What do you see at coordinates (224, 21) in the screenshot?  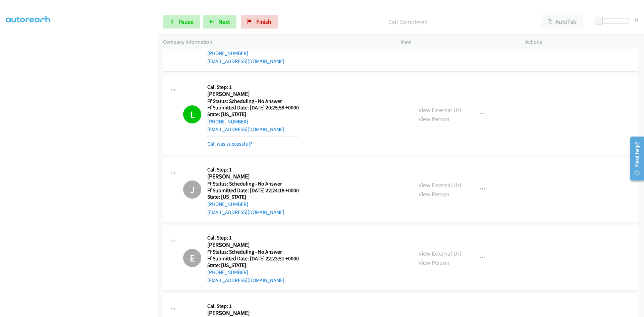 I see `span: Next` at bounding box center [224, 21].